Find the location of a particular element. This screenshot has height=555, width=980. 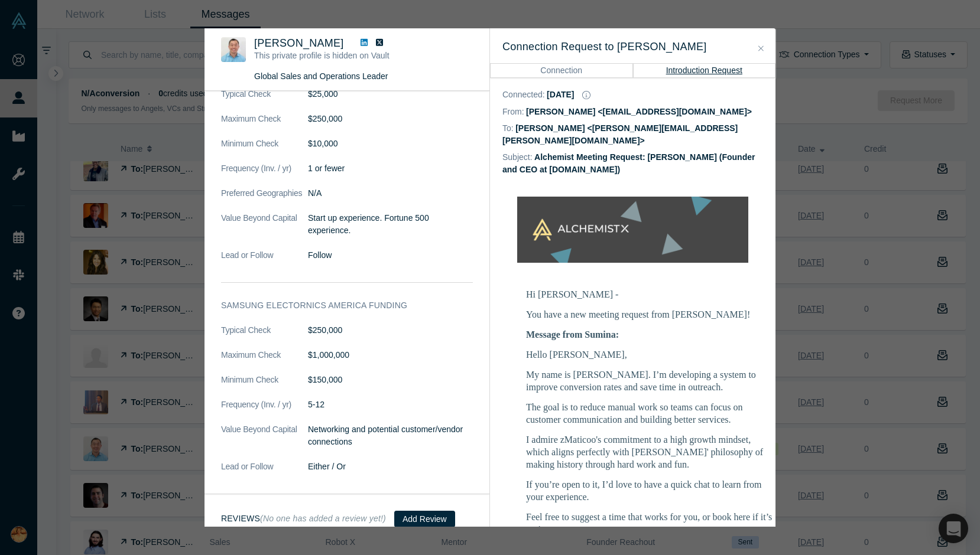

p: If you’re open to it, I’d love to have a quick chat to learn from your experience. is located at coordinates (650, 491).